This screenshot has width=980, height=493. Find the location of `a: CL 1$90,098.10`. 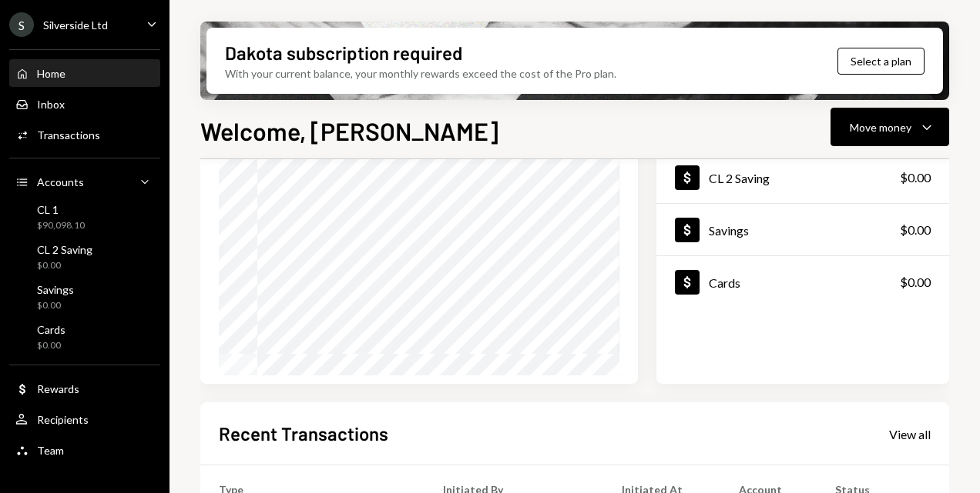

a: CL 1$90,098.10 is located at coordinates (84, 217).